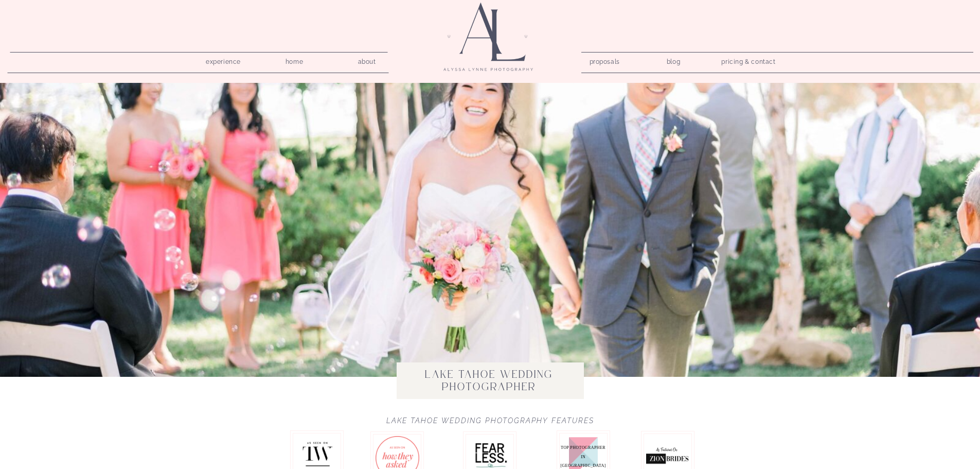  What do you see at coordinates (223, 60) in the screenshot?
I see `a: experience` at bounding box center [223, 60].